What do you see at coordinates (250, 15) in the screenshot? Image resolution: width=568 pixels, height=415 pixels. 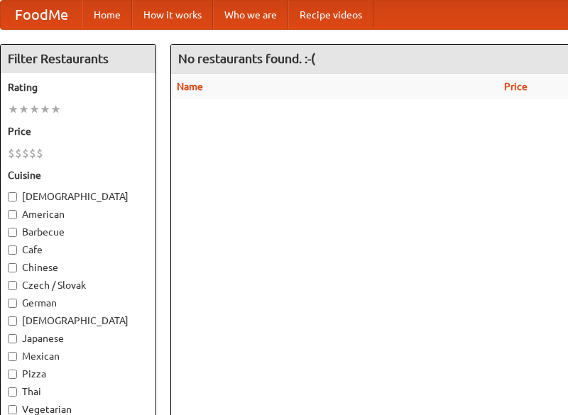 I see `a: Who we are` at bounding box center [250, 15].